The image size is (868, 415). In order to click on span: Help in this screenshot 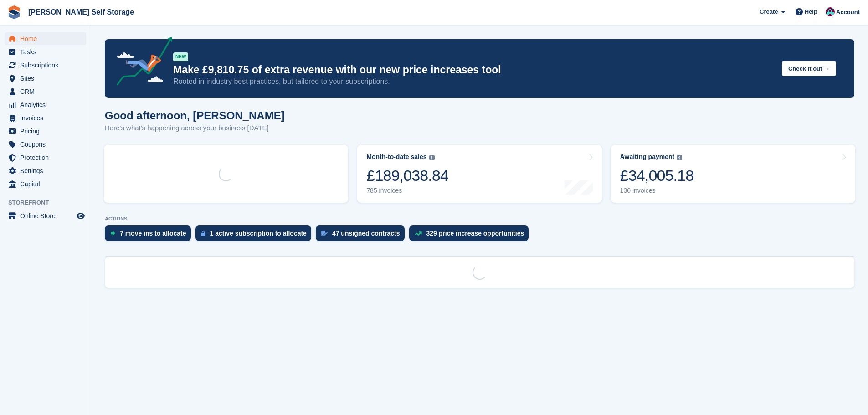, I will do `click(811, 12)`.